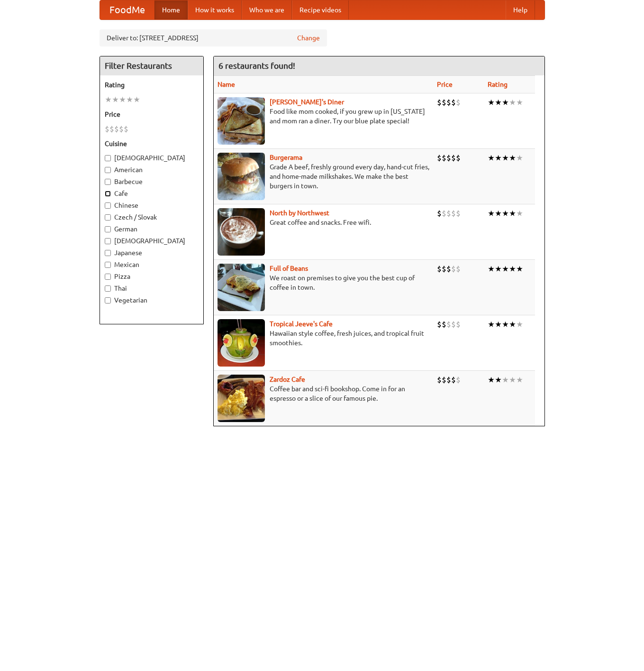 Image resolution: width=644 pixels, height=671 pixels. Describe the element at coordinates (241, 232) in the screenshot. I see `img: north.jpg` at that location.